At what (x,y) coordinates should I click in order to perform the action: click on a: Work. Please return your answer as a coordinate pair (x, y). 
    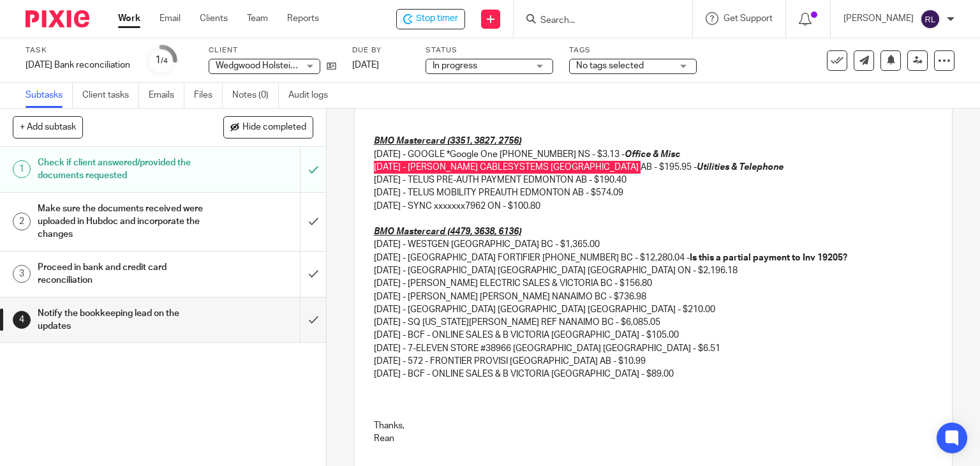
    Looking at the image, I should click on (128, 18).